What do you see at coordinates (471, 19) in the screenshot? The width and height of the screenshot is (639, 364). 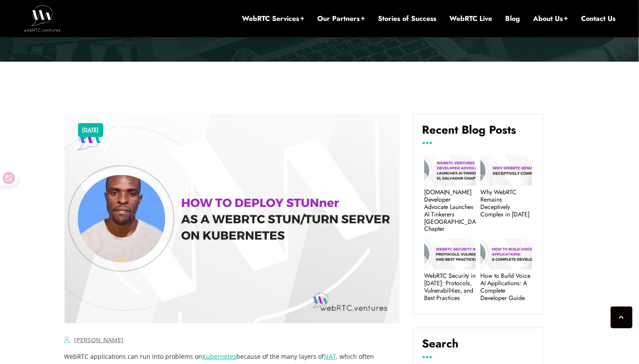 I see `a: WebRTC Live` at bounding box center [471, 19].